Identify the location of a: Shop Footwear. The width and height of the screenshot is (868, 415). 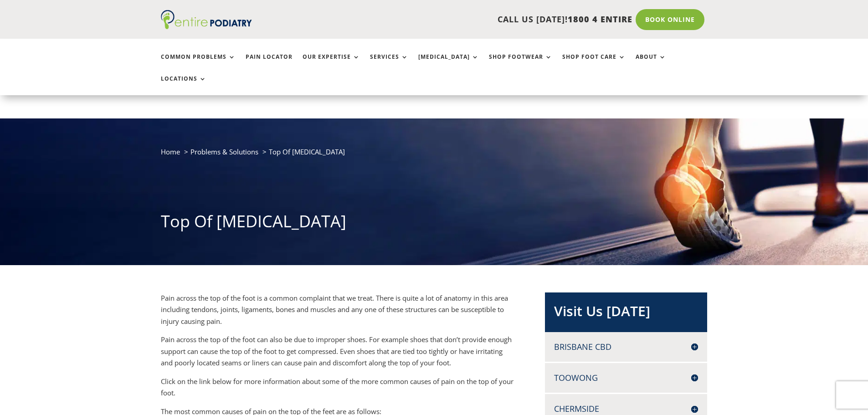
(521, 63).